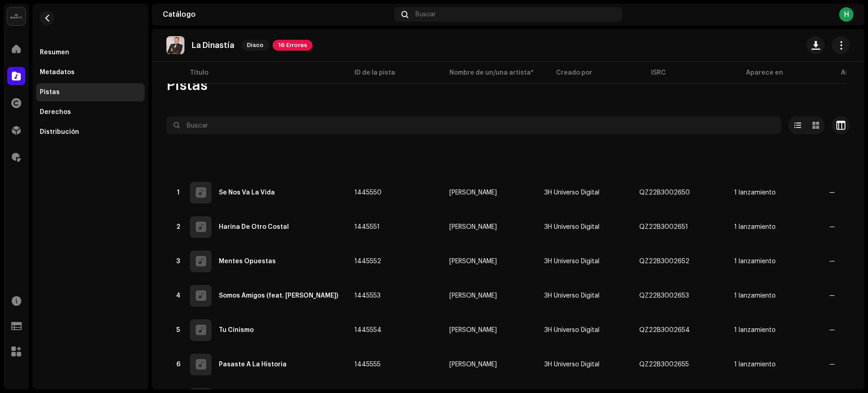 The width and height of the screenshot is (868, 393). I want to click on div: QZ22B3002654, so click(665, 330).